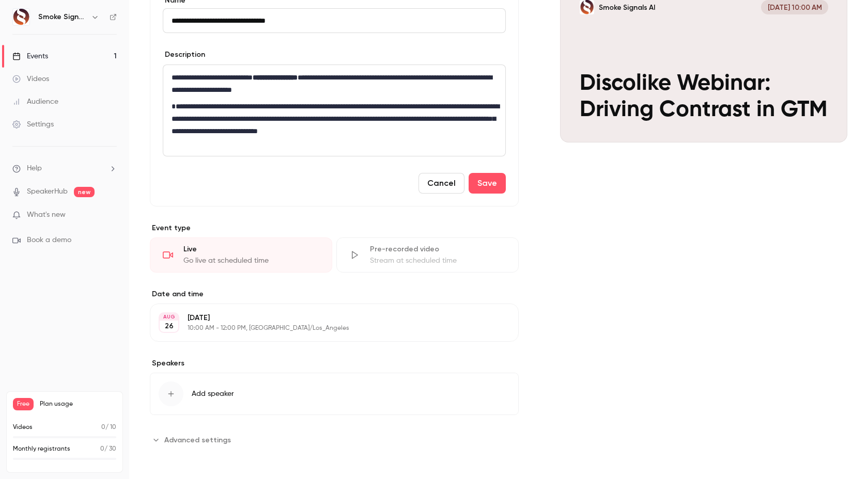  What do you see at coordinates (427, 255) in the screenshot?
I see `div: Pre-recorded videoStream at scheduled time` at bounding box center [427, 255].